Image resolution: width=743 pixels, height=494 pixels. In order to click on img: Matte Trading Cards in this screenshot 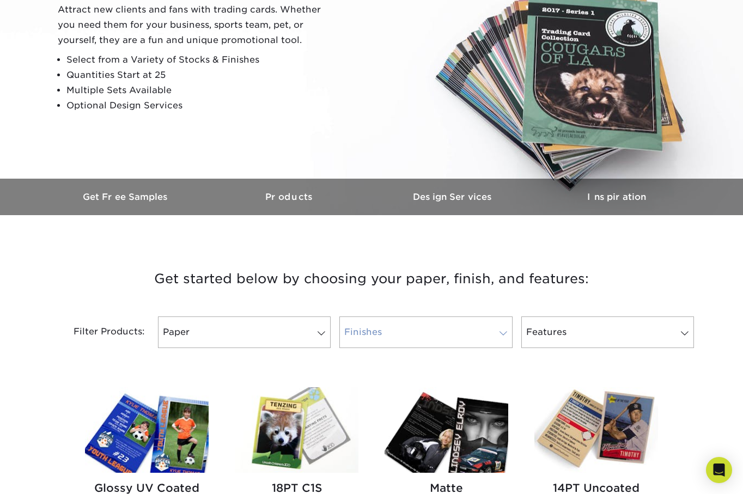, I will do `click(446, 430)`.